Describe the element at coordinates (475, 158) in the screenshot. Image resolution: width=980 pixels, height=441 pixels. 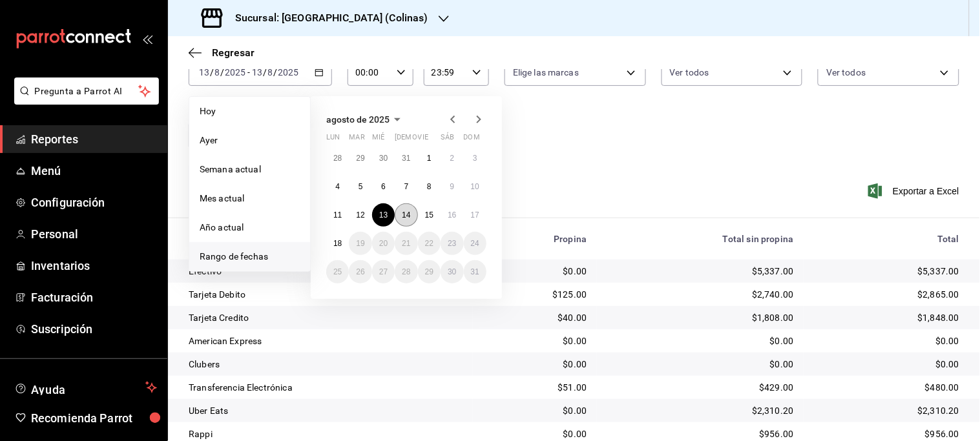
I see `button: 3 de agosto de 2025` at that location.